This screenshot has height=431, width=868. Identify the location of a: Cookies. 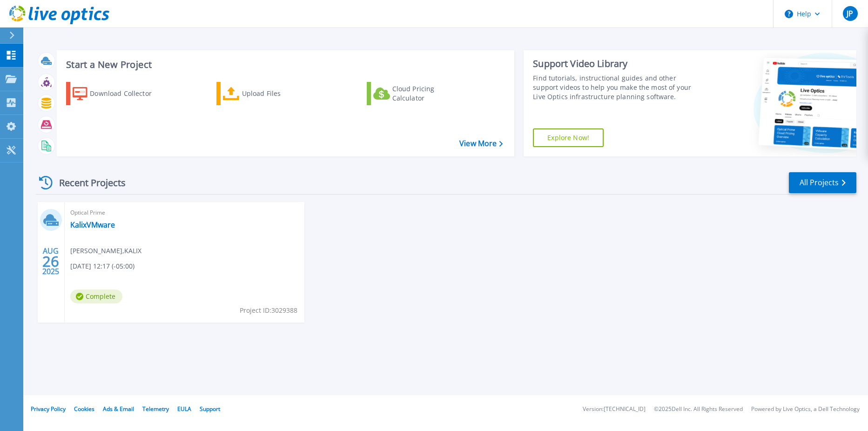
(84, 409).